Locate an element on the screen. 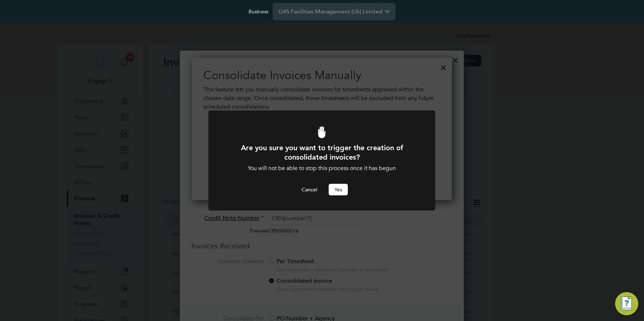  div: You will not be able to stop this process once it has begun is located at coordinates (322, 168).